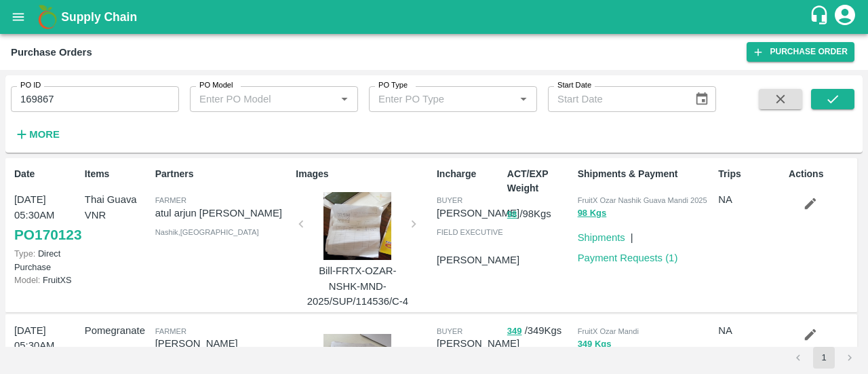  Describe the element at coordinates (433, 99) in the screenshot. I see `input: Enter PO Type` at that location.